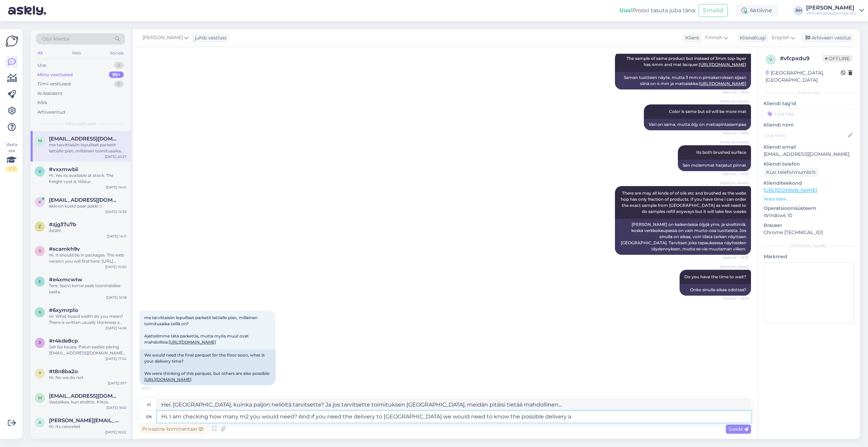  What do you see at coordinates (88, 231) in the screenshot?
I see `div: Aitäh!` at bounding box center [88, 231].